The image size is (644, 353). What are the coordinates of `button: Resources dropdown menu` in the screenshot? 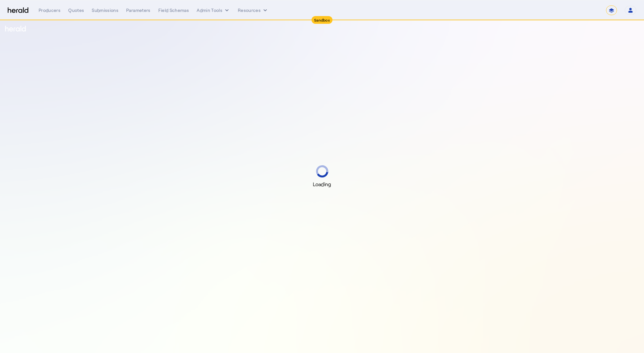 It's located at (253, 10).